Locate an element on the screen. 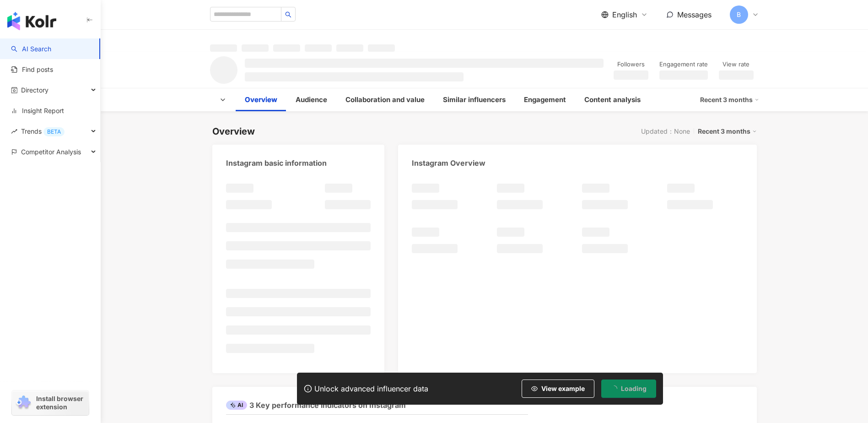  div: BETA is located at coordinates (54, 132).